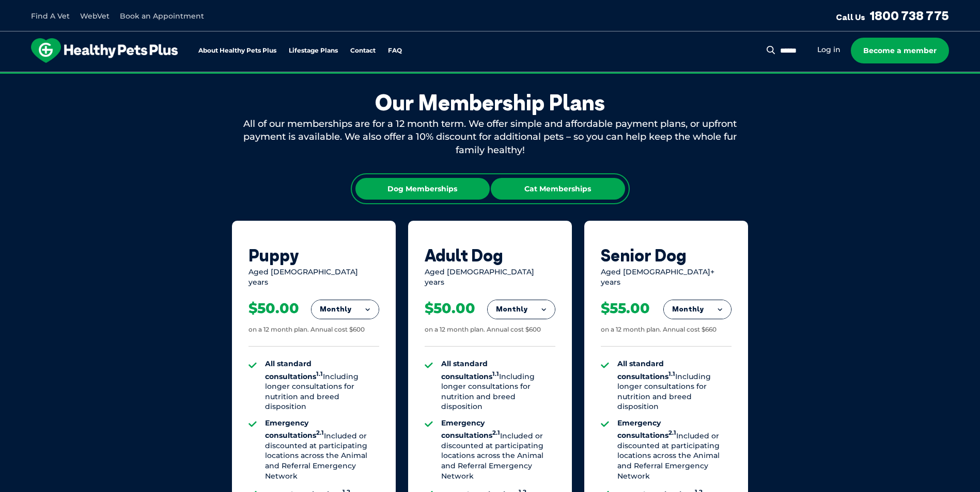 Image resolution: width=980 pixels, height=492 pixels. Describe the element at coordinates (104, 51) in the screenshot. I see `img: hpp-logo` at that location.